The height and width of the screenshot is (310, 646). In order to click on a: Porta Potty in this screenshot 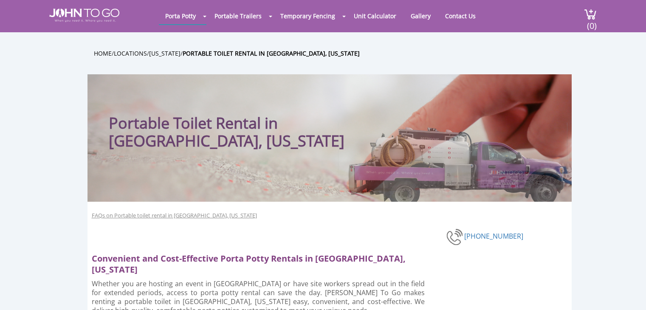, I will do `click(180, 16)`.